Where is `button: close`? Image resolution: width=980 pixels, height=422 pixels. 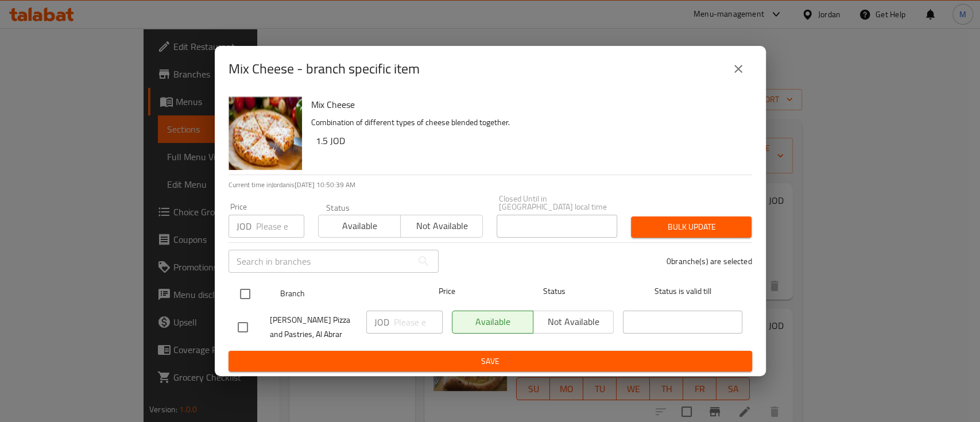
button: close is located at coordinates (739, 69).